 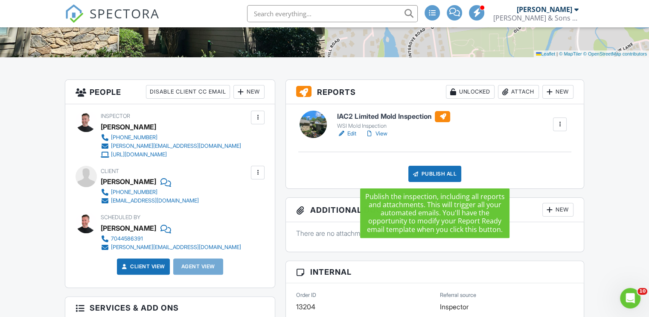 I want to click on span: Inspector, so click(x=115, y=116).